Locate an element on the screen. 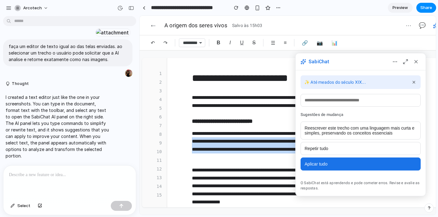  p: faça um editor de texto igual ao das telas enviadas. ao selecionar um trecho o usuário pode solic... is located at coordinates (68, 53).